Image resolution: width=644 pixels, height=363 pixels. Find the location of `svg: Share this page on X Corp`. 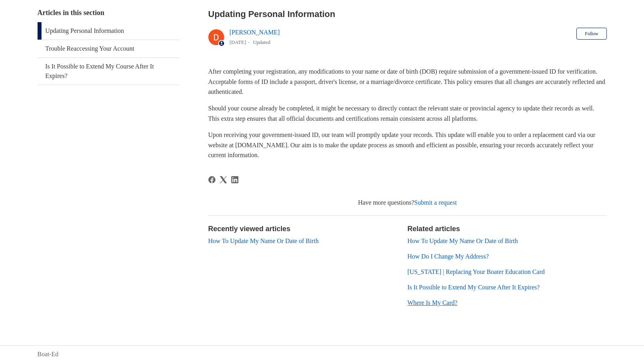

svg: Share this page on X Corp is located at coordinates (223, 180).